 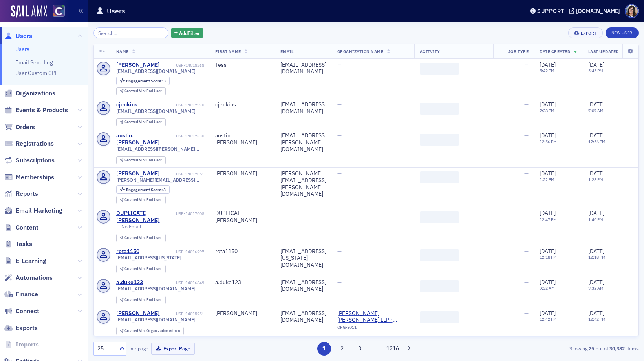 I want to click on a: Memberships, so click(x=29, y=177).